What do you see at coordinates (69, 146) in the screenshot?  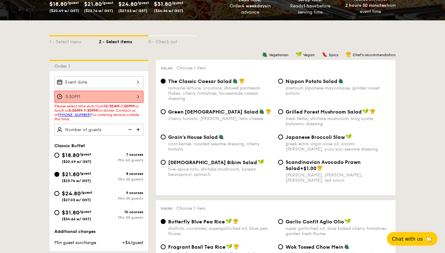 I see `span: Classic Buffet` at bounding box center [69, 146].